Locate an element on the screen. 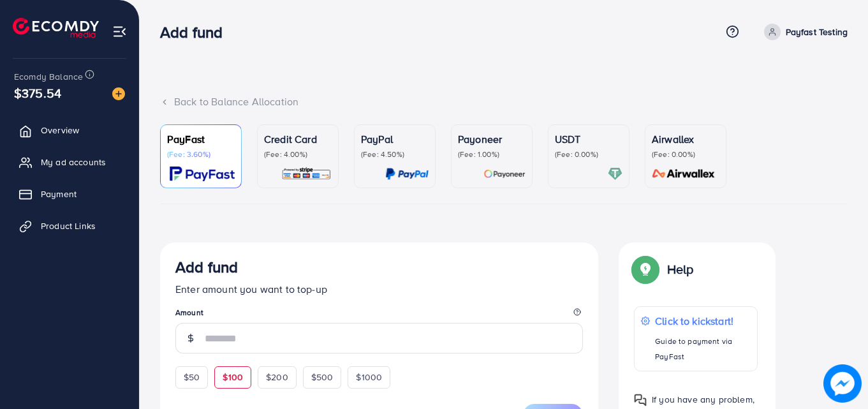  p: Payfast Testing is located at coordinates (816, 32).